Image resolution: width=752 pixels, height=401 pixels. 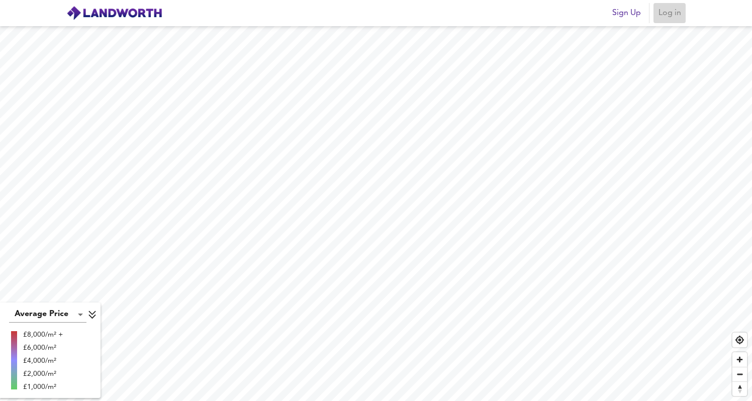 What do you see at coordinates (669, 13) in the screenshot?
I see `button: Log in` at bounding box center [669, 13].